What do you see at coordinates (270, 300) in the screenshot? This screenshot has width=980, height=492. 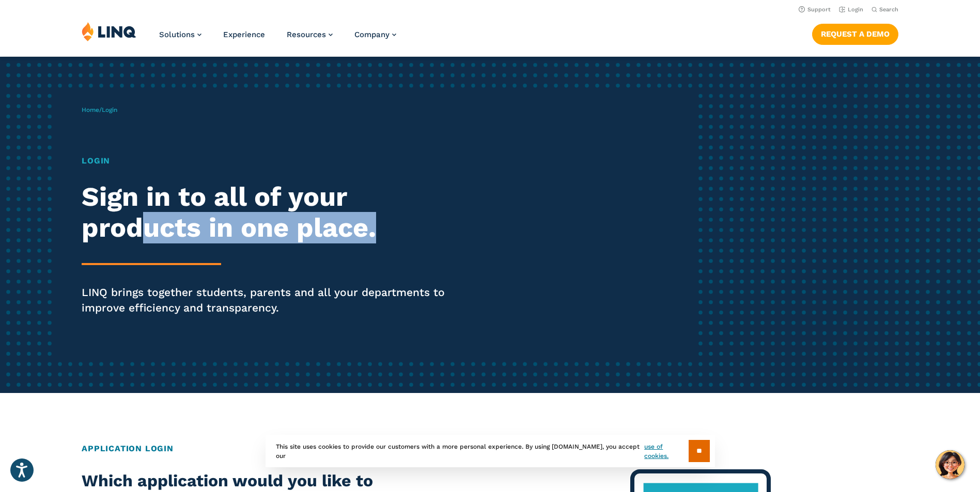 I see `p: LINQ brings together students, parents and all your departments to improve efficiency and transpa...` at bounding box center [270, 300].